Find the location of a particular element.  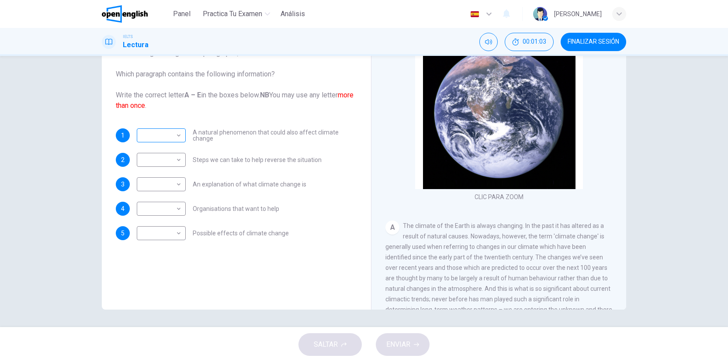

a: Panel is located at coordinates (182, 14).